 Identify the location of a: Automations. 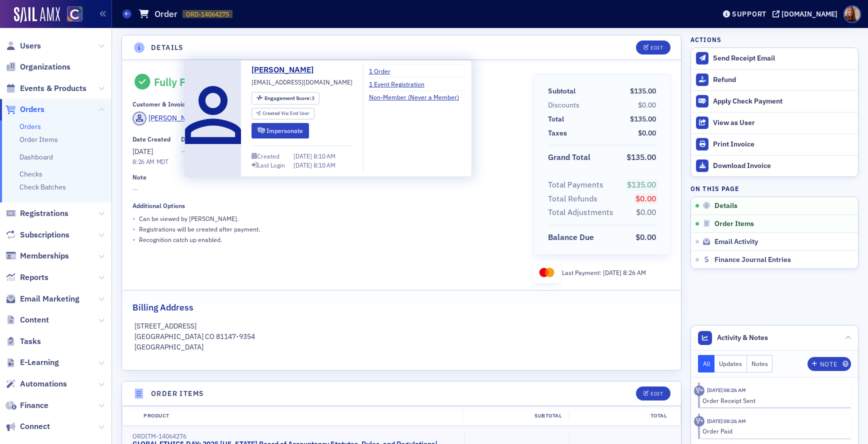
(36, 384).